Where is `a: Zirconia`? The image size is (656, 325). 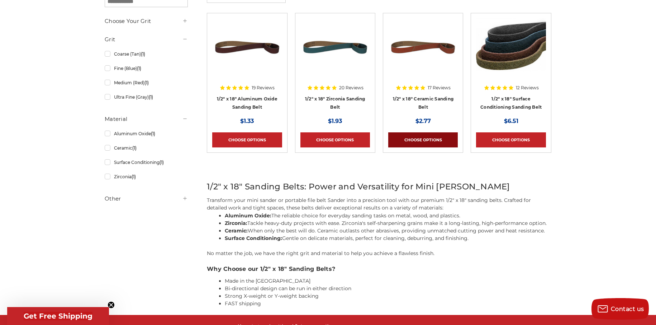 a: Zirconia is located at coordinates (146, 176).